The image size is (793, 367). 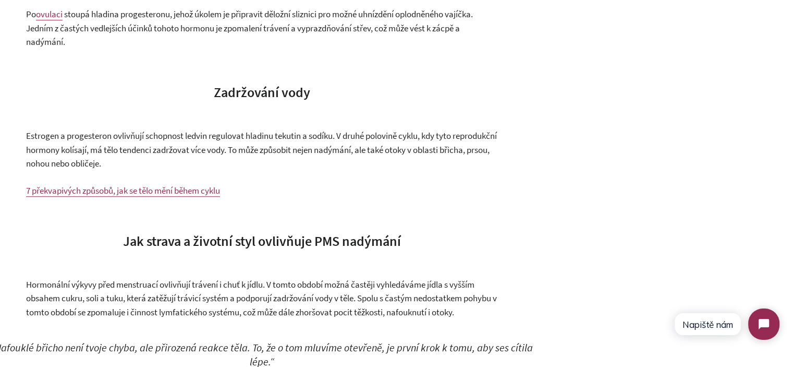 What do you see at coordinates (262, 240) in the screenshot?
I see `span: Jak strava a životní styl ovlivňuje PMS nadýmání` at bounding box center [262, 240].